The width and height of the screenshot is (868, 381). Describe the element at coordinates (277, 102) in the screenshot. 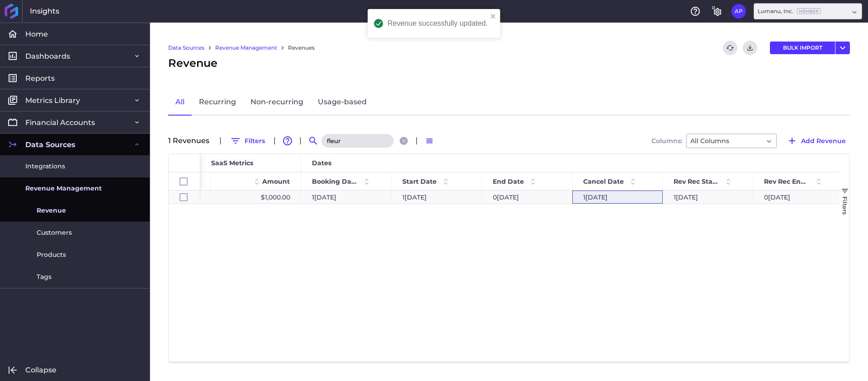

I see `a: Non-recurring` at that location.